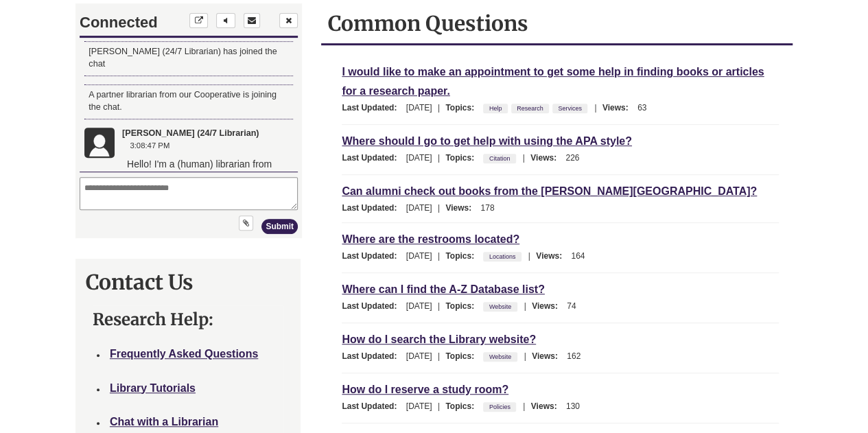 This screenshot has height=433, width=868. Describe the element at coordinates (553, 81) in the screenshot. I see `a: I would like to make an appointment to get some help in finding books or articles for a research ...` at that location.